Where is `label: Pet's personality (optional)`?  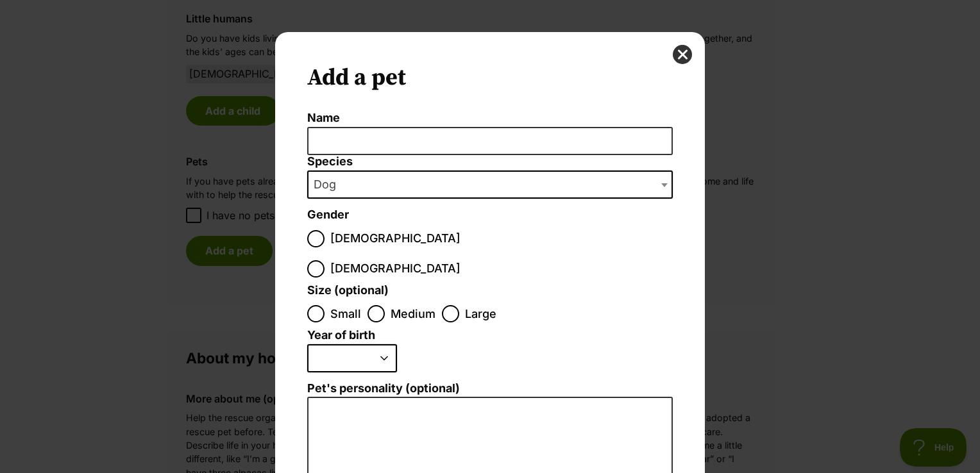
label: Pet's personality (optional) is located at coordinates (490, 388).